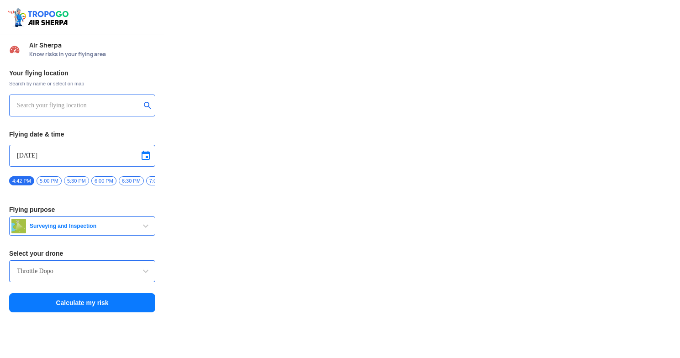 The width and height of the screenshot is (680, 358). I want to click on img: survey.png, so click(19, 226).